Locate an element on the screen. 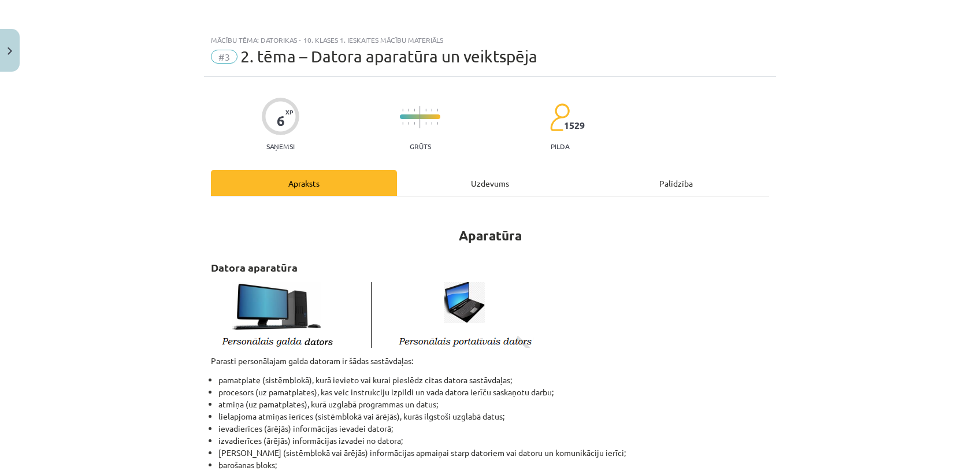 This screenshot has width=980, height=471. span: XP is located at coordinates (289, 112).